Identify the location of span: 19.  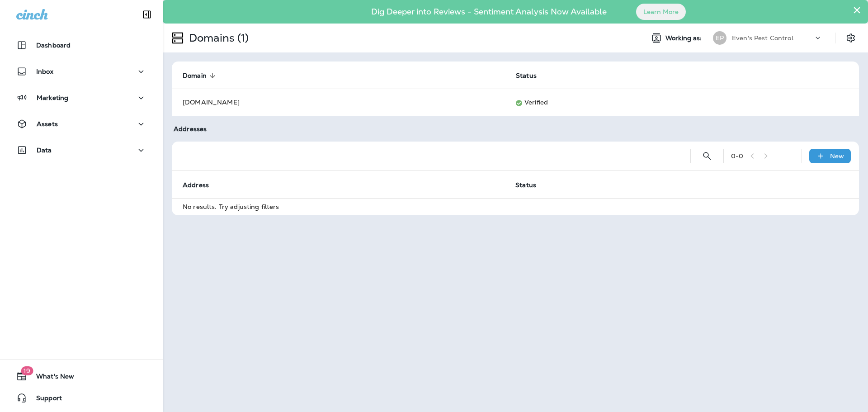
(27, 371).